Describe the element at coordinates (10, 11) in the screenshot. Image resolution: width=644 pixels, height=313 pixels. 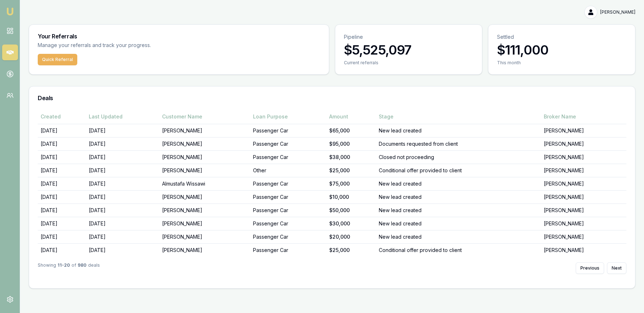
I see `img: emu-icon-u.png` at that location.